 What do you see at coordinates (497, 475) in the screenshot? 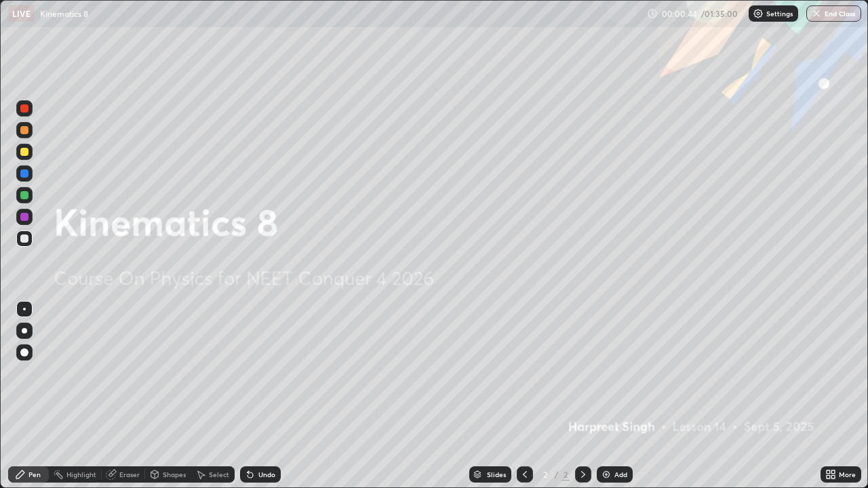
I see `div: Slides` at bounding box center [497, 475].